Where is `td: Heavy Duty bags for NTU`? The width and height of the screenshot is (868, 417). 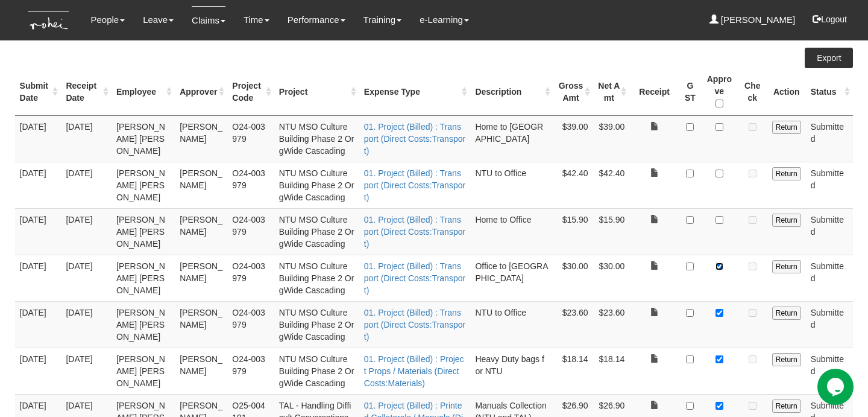 td: Heavy Duty bags for NTU is located at coordinates (511, 370).